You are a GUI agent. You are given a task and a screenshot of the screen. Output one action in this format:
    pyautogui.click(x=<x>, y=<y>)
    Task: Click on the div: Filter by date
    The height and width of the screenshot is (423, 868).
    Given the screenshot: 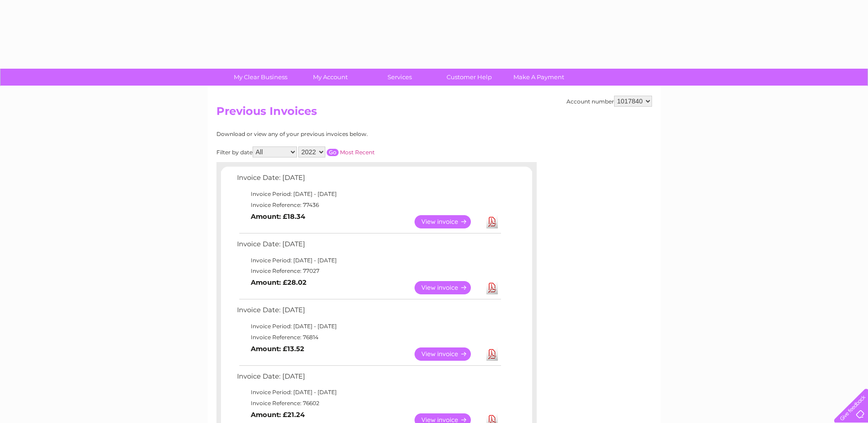 What is the action you would take?
    pyautogui.click(x=337, y=152)
    